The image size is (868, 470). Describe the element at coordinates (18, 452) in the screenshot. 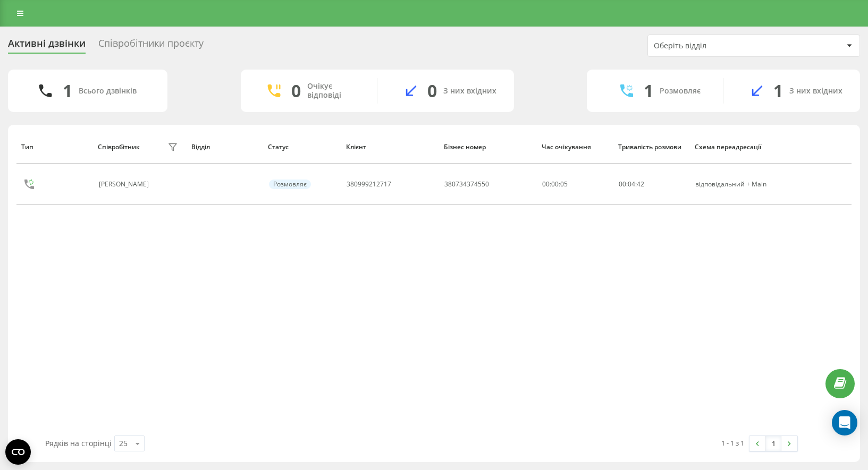

I see `button: Open CMP widget` at that location.